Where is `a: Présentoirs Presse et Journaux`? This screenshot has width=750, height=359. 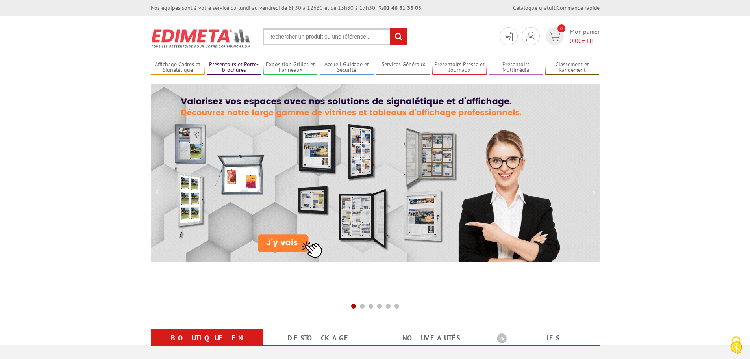 a: Présentoirs Presse et Journaux is located at coordinates (460, 67).